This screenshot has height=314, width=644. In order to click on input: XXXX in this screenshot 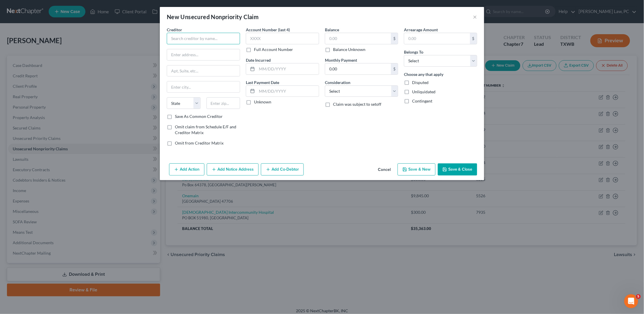, I will do `click(282, 39)`.